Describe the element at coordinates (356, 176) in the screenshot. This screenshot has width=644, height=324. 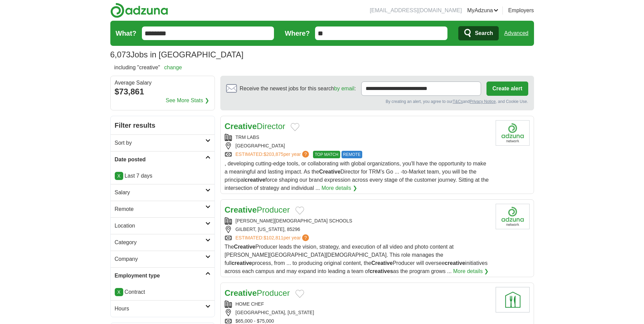
I see `span: , developing cutting-edge tools, or collaborating with global organizations, you'll have the oppo...` at that location.